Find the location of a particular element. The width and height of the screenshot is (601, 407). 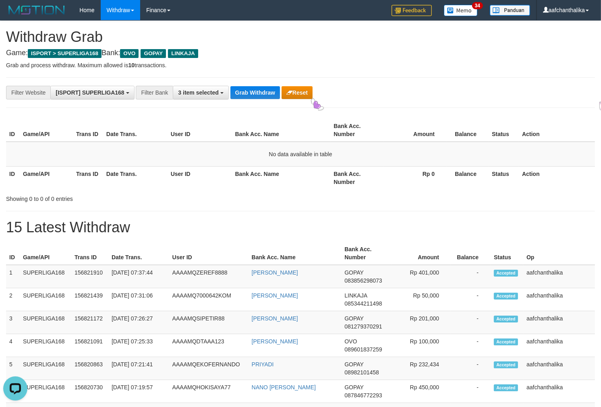

div: Showing 0 to 0 of 0 entries is located at coordinates (125, 197).